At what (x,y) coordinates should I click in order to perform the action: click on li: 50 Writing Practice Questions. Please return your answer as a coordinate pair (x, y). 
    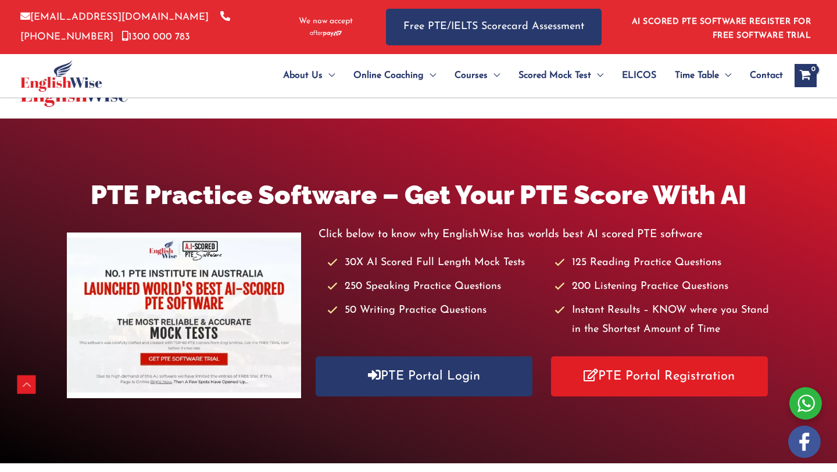
    Looking at the image, I should click on (435, 310).